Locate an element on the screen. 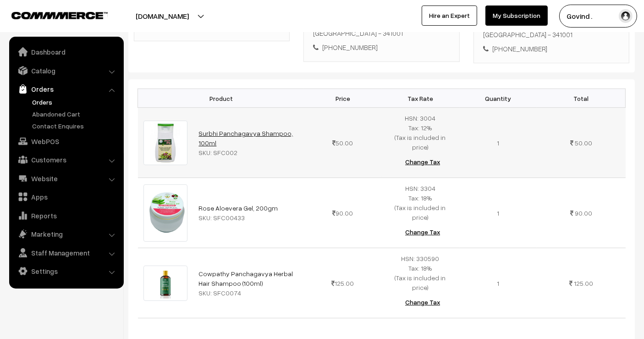 This screenshot has width=644, height=339. img: surbhi-panchagavya-shampoo-100ml.png is located at coordinates (165, 143).